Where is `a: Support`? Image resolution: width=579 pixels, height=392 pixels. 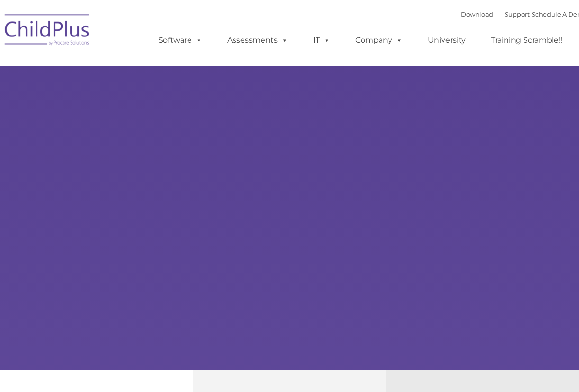 a: Support is located at coordinates (517, 14).